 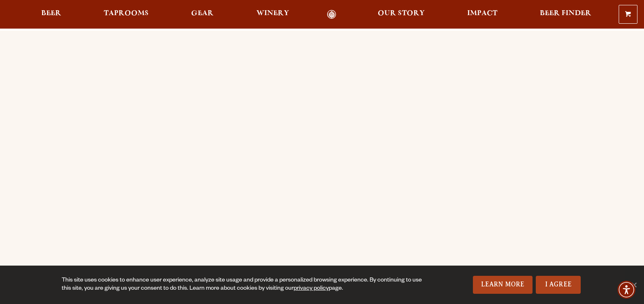 I want to click on a: Gear, so click(x=202, y=14).